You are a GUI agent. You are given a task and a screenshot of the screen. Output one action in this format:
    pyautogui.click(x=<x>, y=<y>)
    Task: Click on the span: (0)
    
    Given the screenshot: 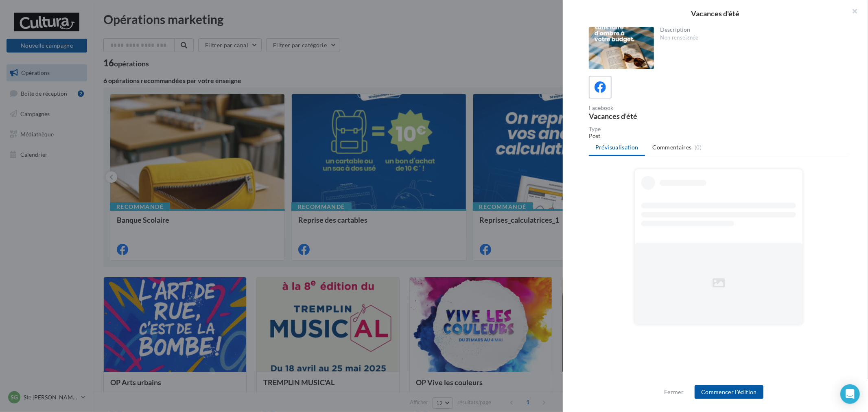 What is the action you would take?
    pyautogui.click(x=698, y=148)
    